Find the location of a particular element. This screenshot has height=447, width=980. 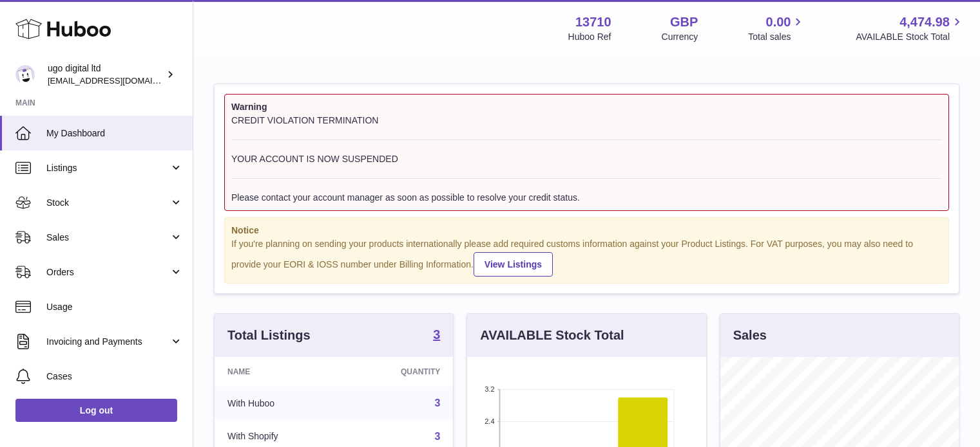

strong: GBP is located at coordinates (683, 22).